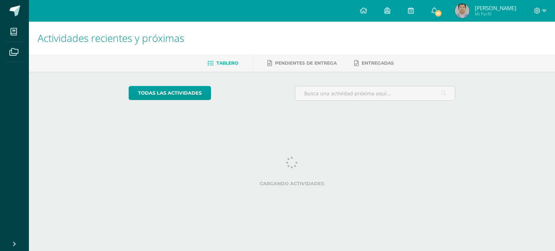 The image size is (555, 251). What do you see at coordinates (292, 184) in the screenshot?
I see `label: Cargando actividades` at bounding box center [292, 184].